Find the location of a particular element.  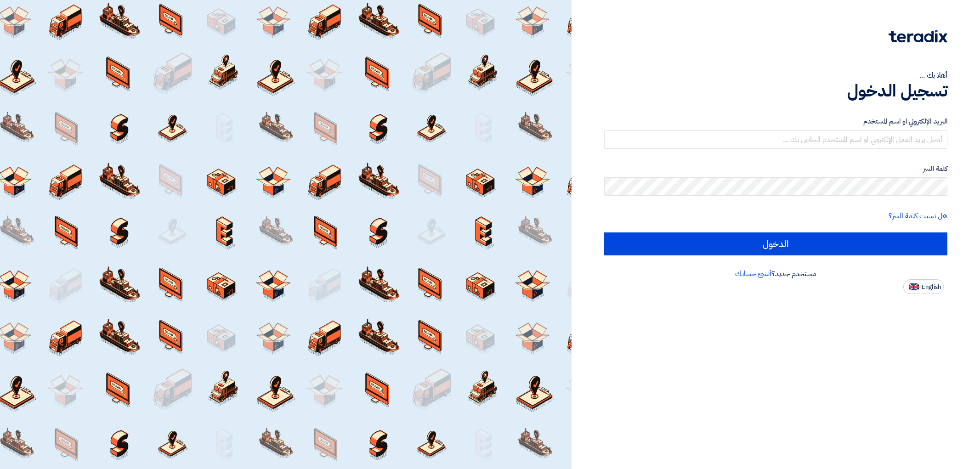

a: أنشئ حسابك is located at coordinates (753, 273).